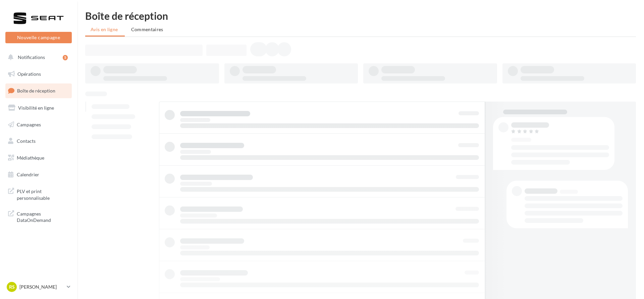 The height and width of the screenshot is (299, 644). What do you see at coordinates (36, 108) in the screenshot?
I see `span: Visibilité en ligne` at bounding box center [36, 108].